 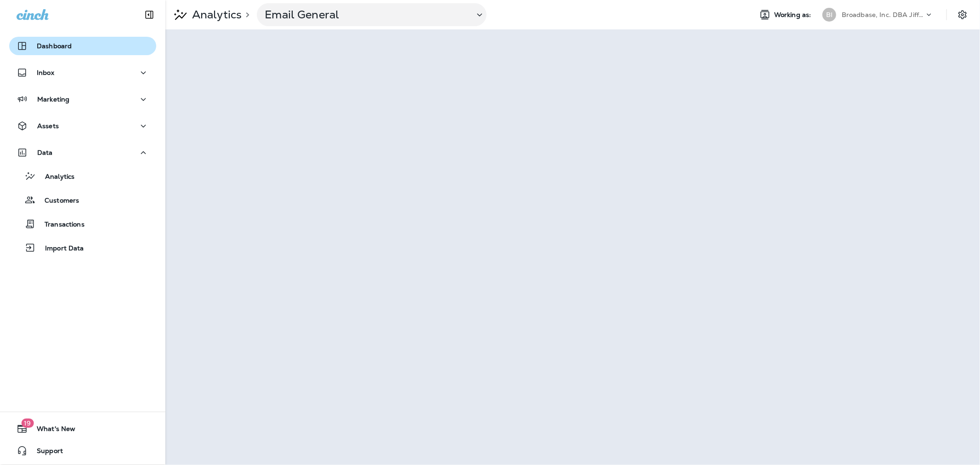 What do you see at coordinates (60, 225) in the screenshot?
I see `p: Transactions` at bounding box center [60, 225].